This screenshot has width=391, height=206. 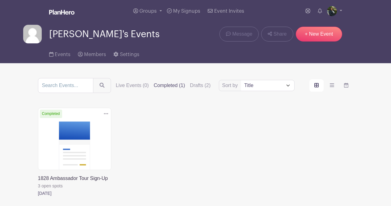 I want to click on span: Event Invites, so click(x=229, y=11).